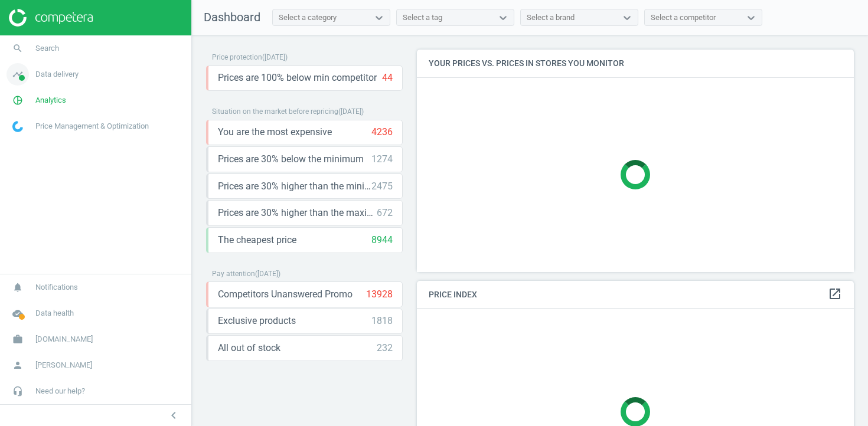 Image resolution: width=868 pixels, height=426 pixels. I want to click on div: Select a tag, so click(422, 18).